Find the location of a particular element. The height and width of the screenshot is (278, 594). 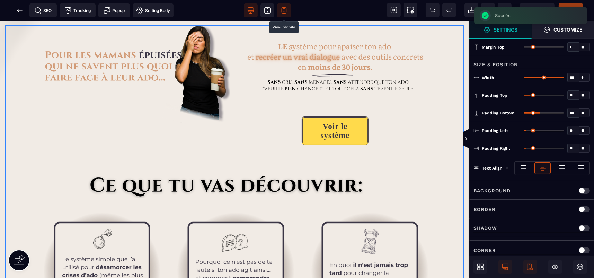

span: Padding Left is located at coordinates (495, 131).